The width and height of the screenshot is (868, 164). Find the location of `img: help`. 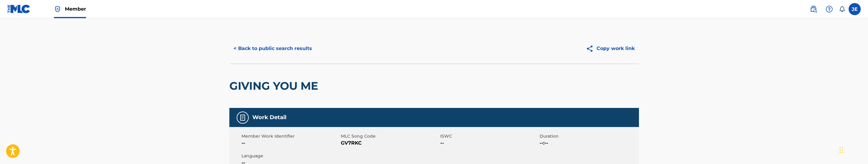

img: help is located at coordinates (830, 9).